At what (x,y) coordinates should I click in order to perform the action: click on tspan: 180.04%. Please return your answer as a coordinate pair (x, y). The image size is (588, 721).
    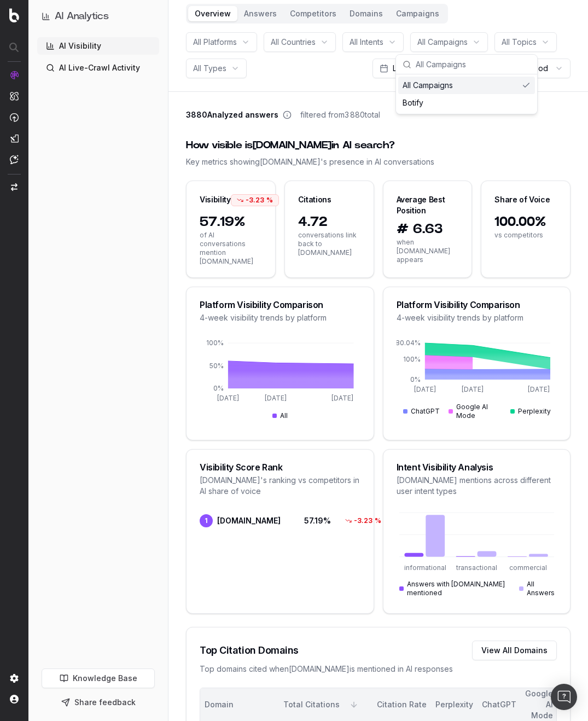
    Looking at the image, I should click on (406, 342).